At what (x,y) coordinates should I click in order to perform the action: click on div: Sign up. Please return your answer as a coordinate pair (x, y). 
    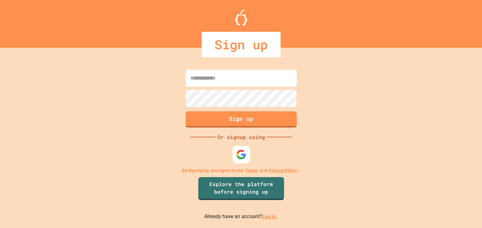
    Looking at the image, I should click on (241, 44).